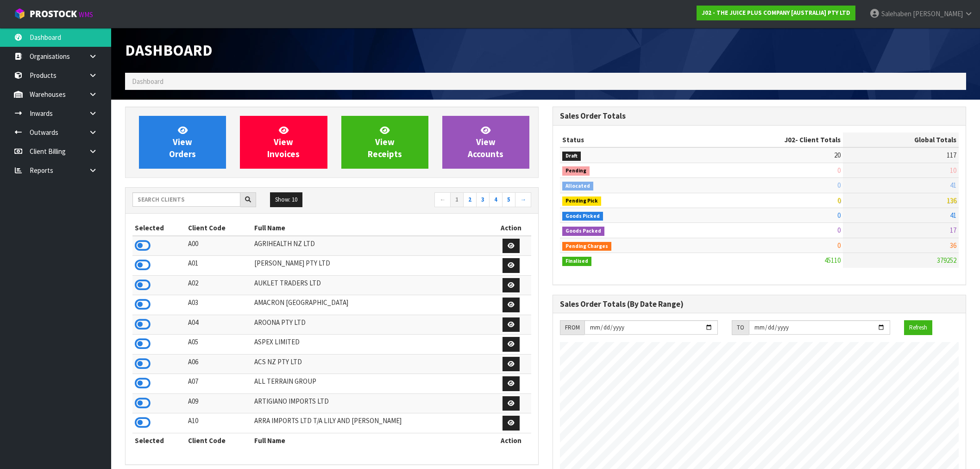  What do you see at coordinates (483, 200) in the screenshot?
I see `a: 3` at bounding box center [483, 200].